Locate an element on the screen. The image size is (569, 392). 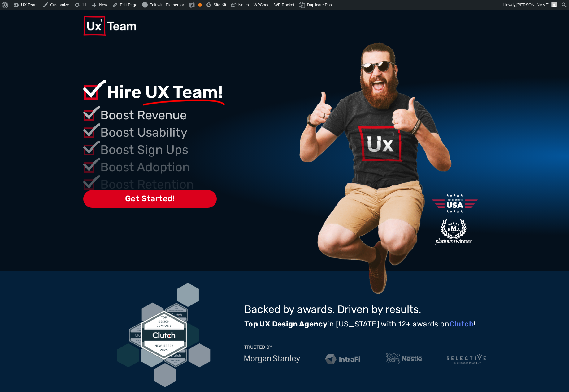
p: Boost Adoption is located at coordinates (198, 167).